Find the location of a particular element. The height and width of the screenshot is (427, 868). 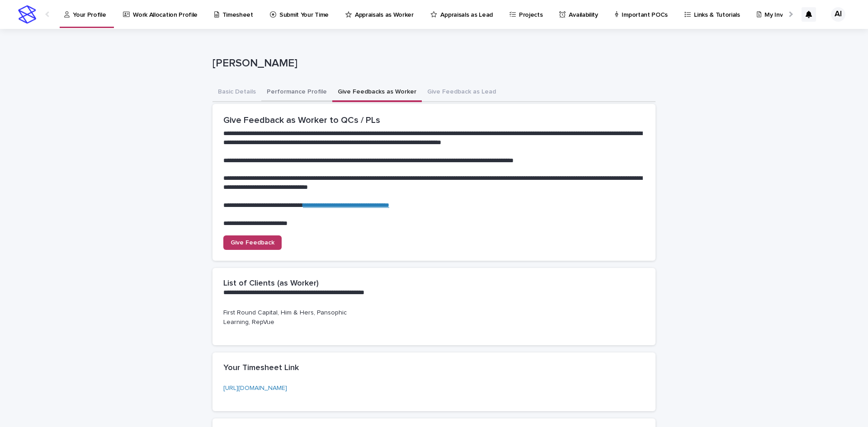

button: Give Feedback as Lead is located at coordinates (461, 92).